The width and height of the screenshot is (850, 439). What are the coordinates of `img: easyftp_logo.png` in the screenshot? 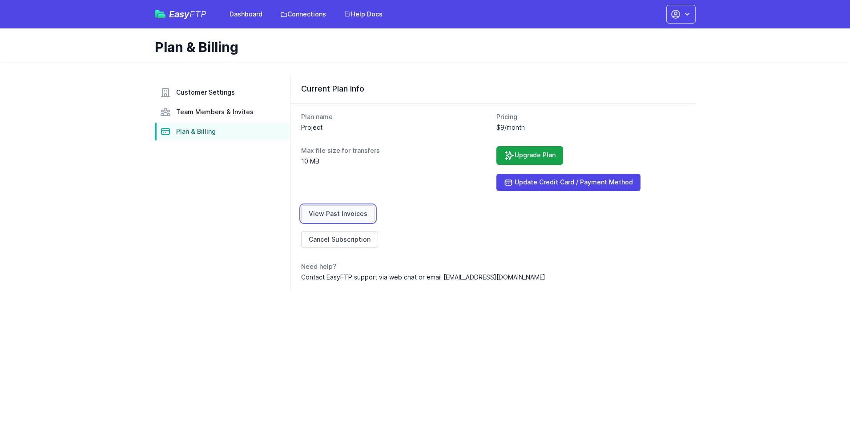 It's located at (160, 14).